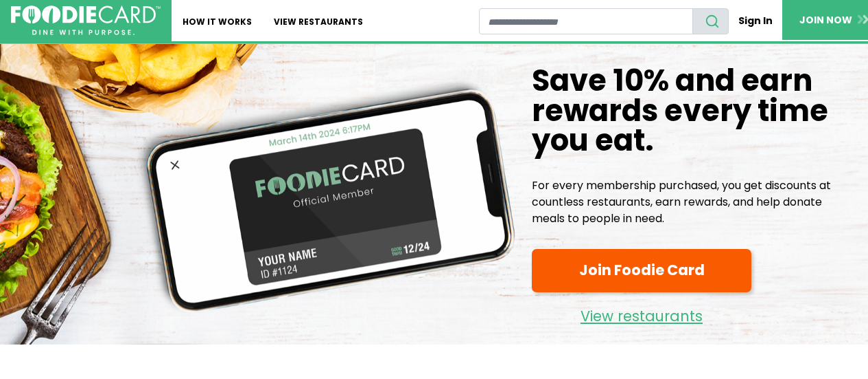  I want to click on button: search, so click(711, 21).